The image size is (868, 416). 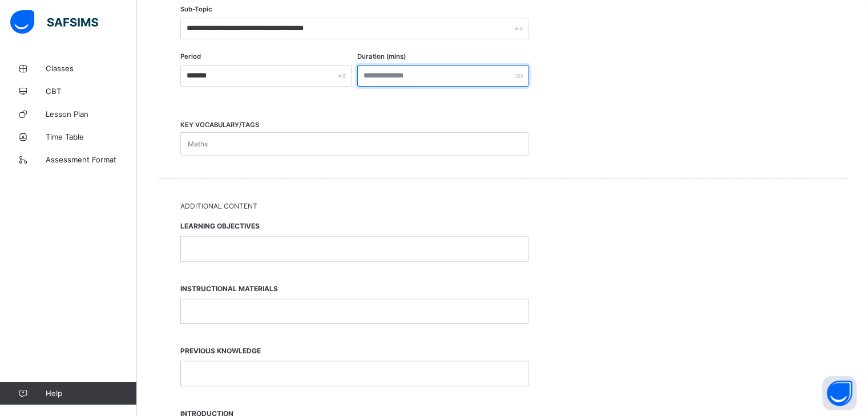 What do you see at coordinates (54, 22) in the screenshot?
I see `img: safsims` at bounding box center [54, 22].